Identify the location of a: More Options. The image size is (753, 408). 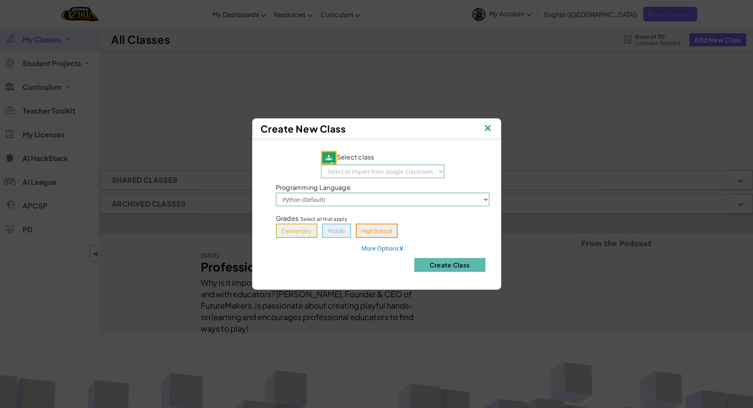
(383, 248).